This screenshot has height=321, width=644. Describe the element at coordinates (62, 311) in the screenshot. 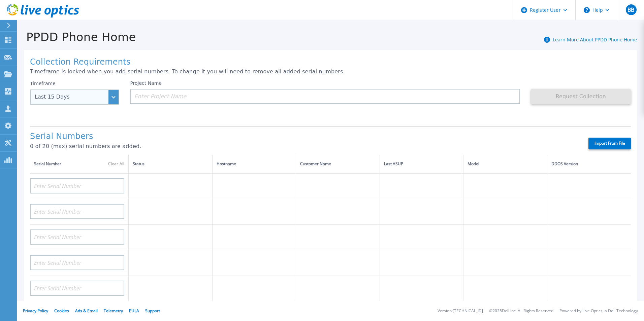

I see `a: Cookies` at that location.